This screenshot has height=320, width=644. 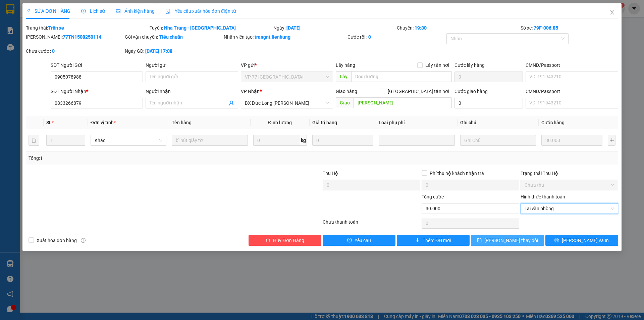 What do you see at coordinates (171, 37) in the screenshot?
I see `b: Tiêu chuẩn` at bounding box center [171, 37].